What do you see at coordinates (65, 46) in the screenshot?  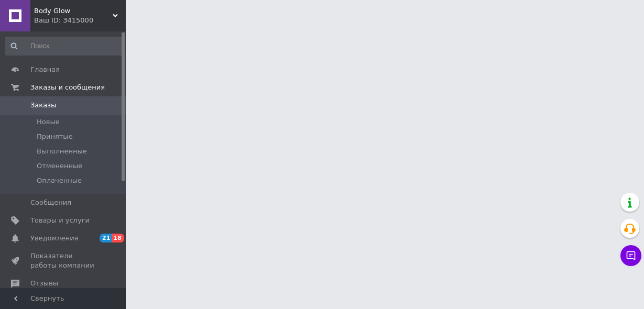 I see `input: Поиск` at bounding box center [65, 46].